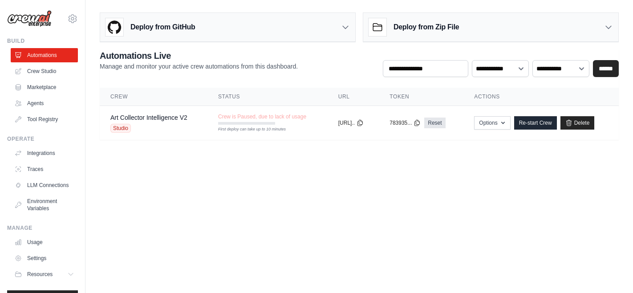 Image resolution: width=633 pixels, height=293 pixels. Describe the element at coordinates (44, 258) in the screenshot. I see `a: Settings` at that location.